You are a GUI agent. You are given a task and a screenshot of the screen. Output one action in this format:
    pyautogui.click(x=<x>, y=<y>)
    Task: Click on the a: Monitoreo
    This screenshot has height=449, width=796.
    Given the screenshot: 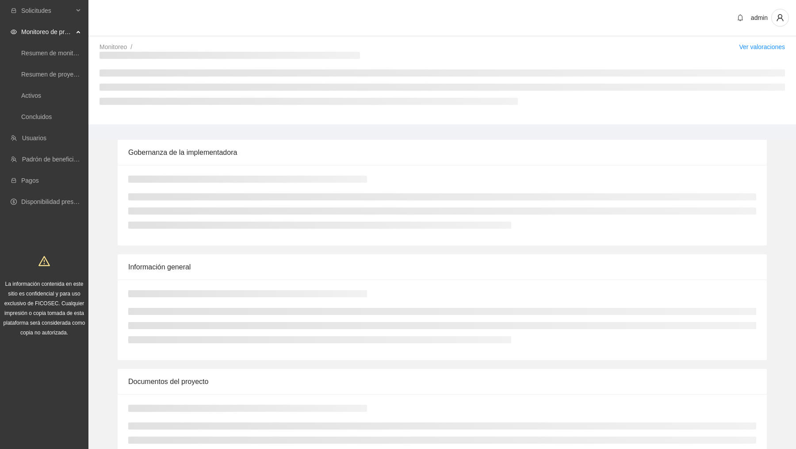 What is the action you would take?
    pyautogui.click(x=113, y=47)
    